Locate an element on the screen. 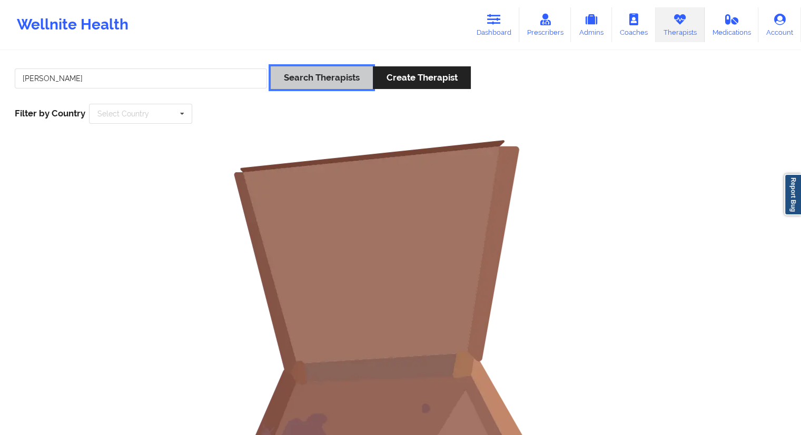 The width and height of the screenshot is (801, 435). a: Report Bug is located at coordinates (792, 194).